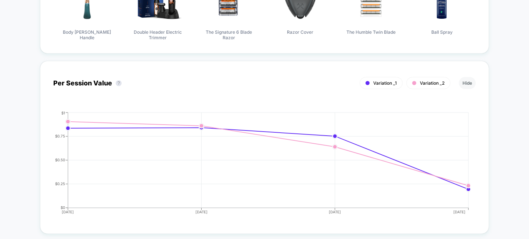  Describe the element at coordinates (63, 113) in the screenshot. I see `tspan: $1` at that location.